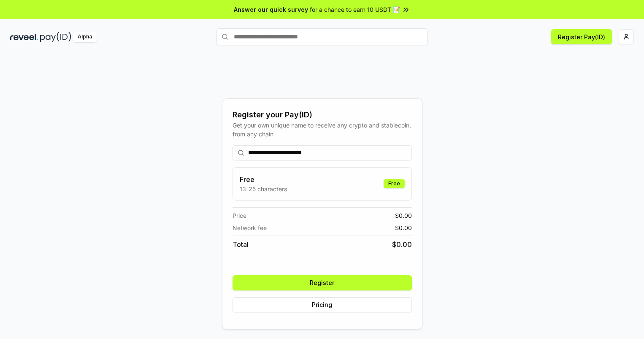 Image resolution: width=644 pixels, height=339 pixels. Describe the element at coordinates (239, 215) in the screenshot. I see `span: Price` at that location.